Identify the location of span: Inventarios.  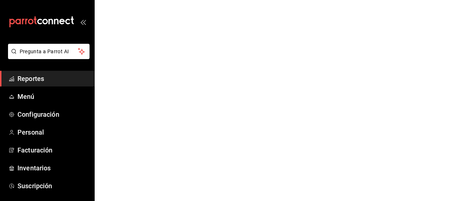
(53, 167).